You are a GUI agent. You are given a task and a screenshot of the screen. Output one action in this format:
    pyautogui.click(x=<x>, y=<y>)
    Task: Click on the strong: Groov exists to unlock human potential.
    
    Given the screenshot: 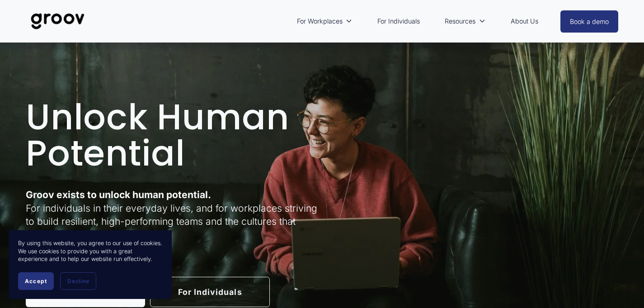 What is the action you would take?
    pyautogui.click(x=118, y=195)
    